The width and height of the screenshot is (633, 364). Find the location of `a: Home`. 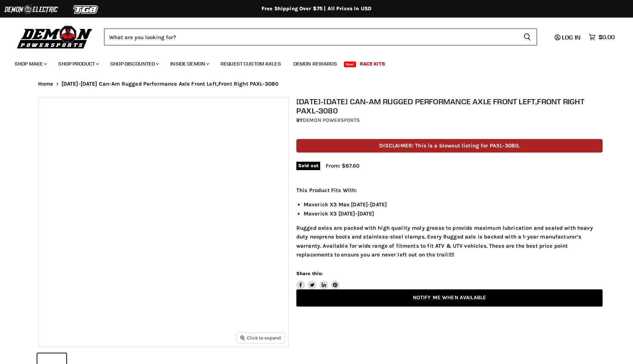

a: Home is located at coordinates (46, 84).